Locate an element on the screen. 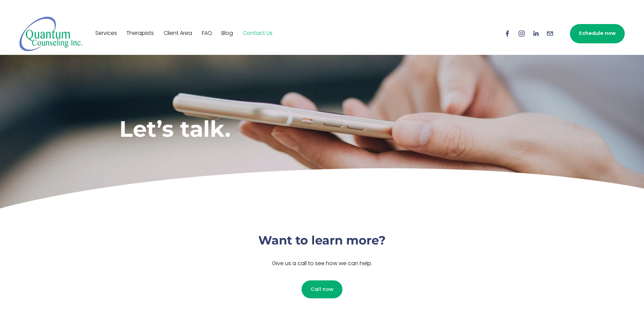  a: Therapists is located at coordinates (140, 34).